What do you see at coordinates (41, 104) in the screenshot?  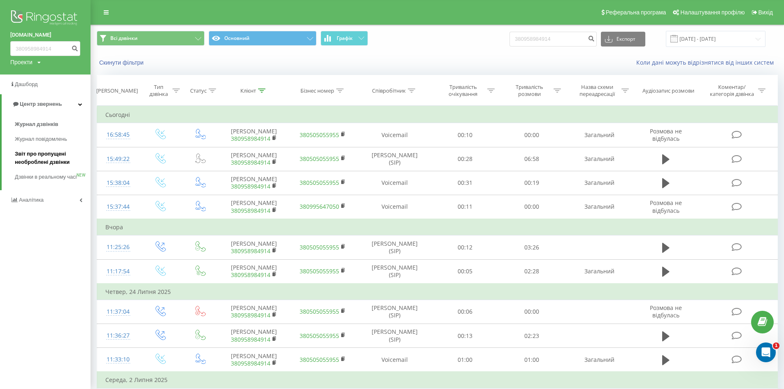 I see `span: Центр звернень` at bounding box center [41, 104].